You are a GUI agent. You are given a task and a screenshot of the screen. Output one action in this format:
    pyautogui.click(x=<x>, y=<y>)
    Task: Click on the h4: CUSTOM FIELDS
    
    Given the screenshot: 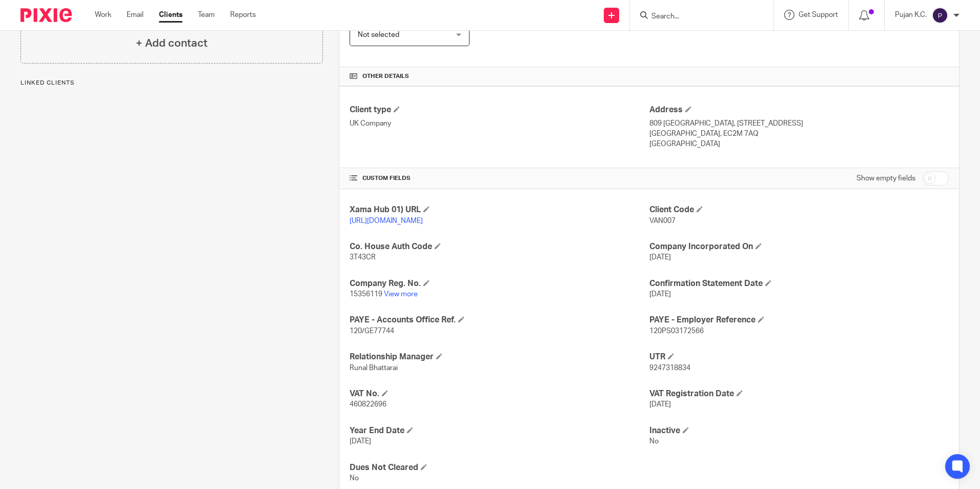 What is the action you would take?
    pyautogui.click(x=500, y=179)
    